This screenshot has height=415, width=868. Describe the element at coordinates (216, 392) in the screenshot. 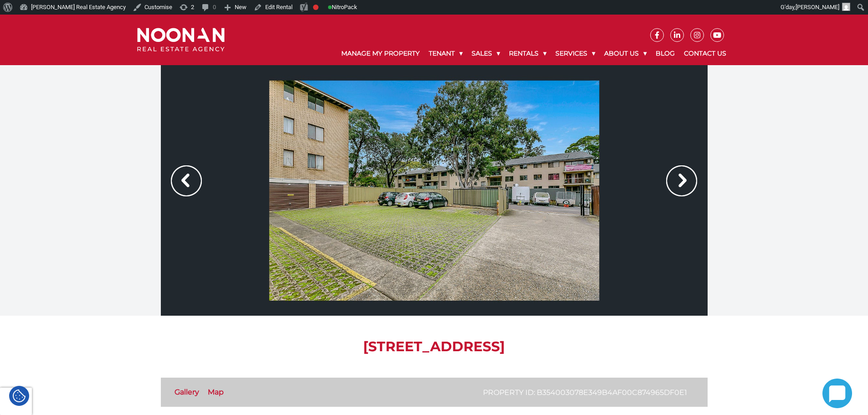

I see `a: Map` at that location.